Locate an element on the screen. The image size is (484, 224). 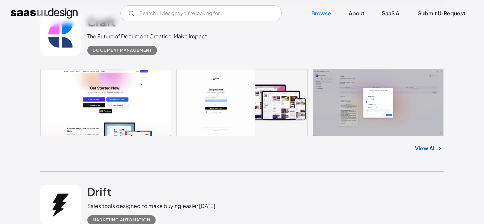
form: Email Form is located at coordinates (201, 13).